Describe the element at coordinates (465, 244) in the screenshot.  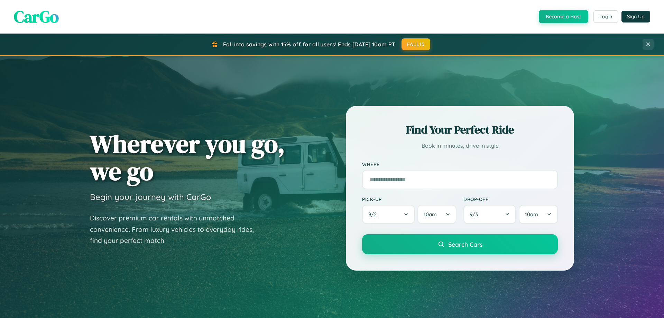
I see `span: Search Cars` at that location.